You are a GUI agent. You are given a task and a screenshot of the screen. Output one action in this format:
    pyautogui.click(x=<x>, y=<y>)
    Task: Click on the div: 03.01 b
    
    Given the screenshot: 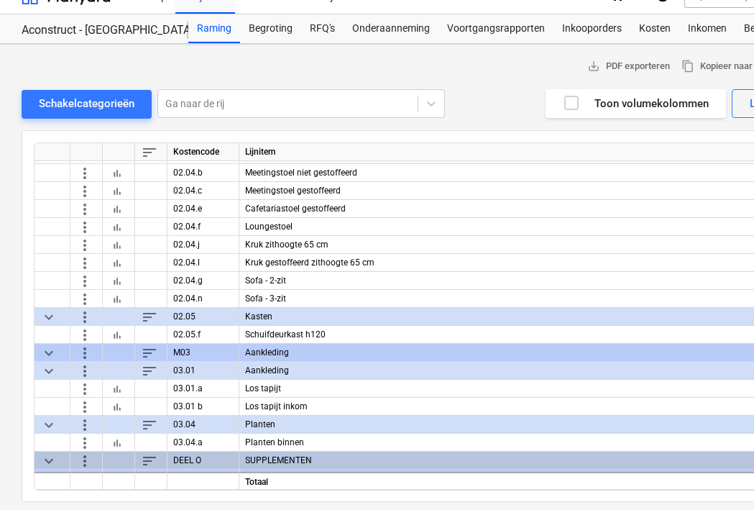 What is the action you would take?
    pyautogui.click(x=204, y=406)
    